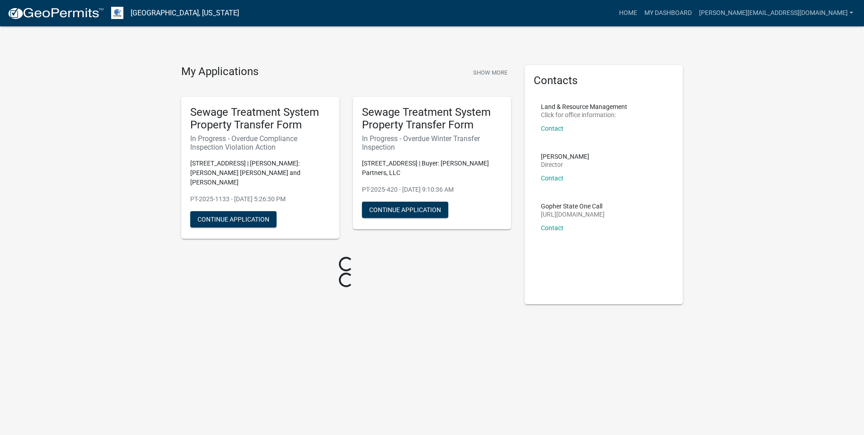 This screenshot has height=435, width=864. What do you see at coordinates (604, 80) in the screenshot?
I see `h5: Contacts` at bounding box center [604, 80].